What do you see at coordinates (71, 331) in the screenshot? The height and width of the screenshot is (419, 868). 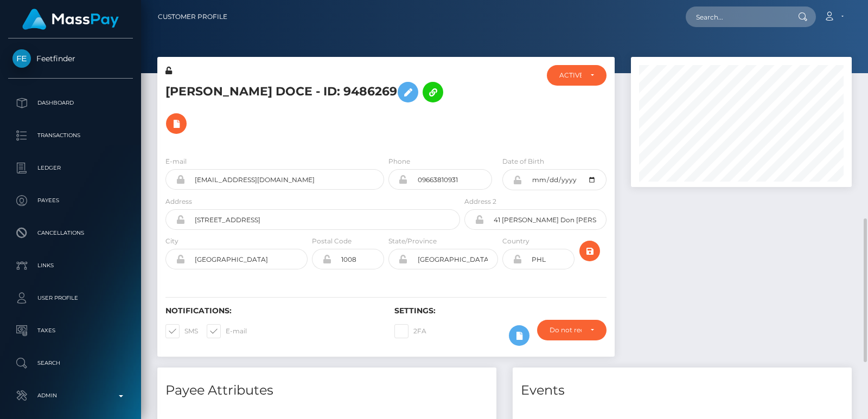 I see `p: Taxes` at bounding box center [71, 331].